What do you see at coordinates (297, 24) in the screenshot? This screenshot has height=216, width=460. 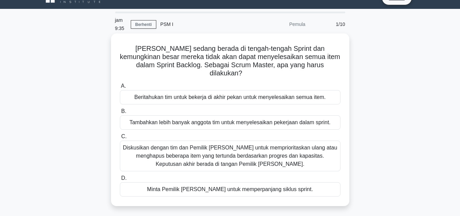 I see `font: Pemula` at bounding box center [297, 24].